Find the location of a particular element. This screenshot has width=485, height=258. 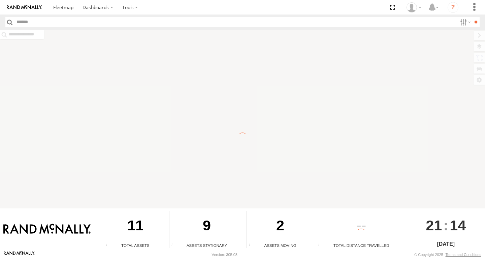

div: Total Distance Travelled is located at coordinates (361, 245).